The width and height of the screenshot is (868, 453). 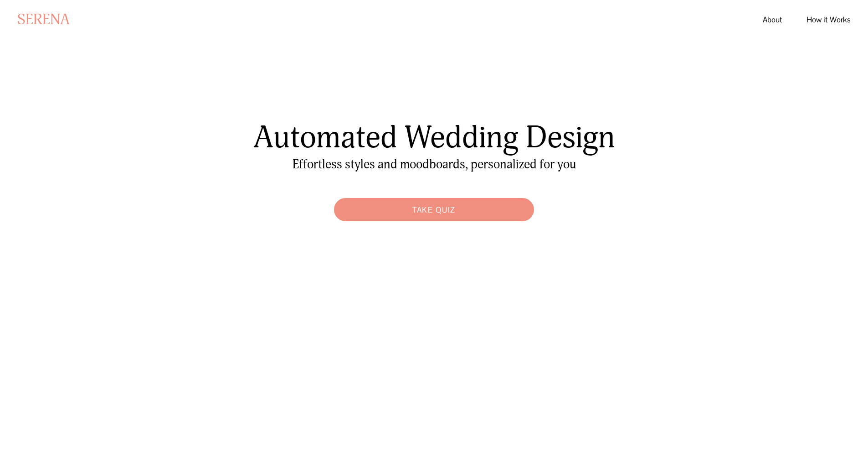 What do you see at coordinates (434, 209) in the screenshot?
I see `a: Take Quiz` at bounding box center [434, 209].